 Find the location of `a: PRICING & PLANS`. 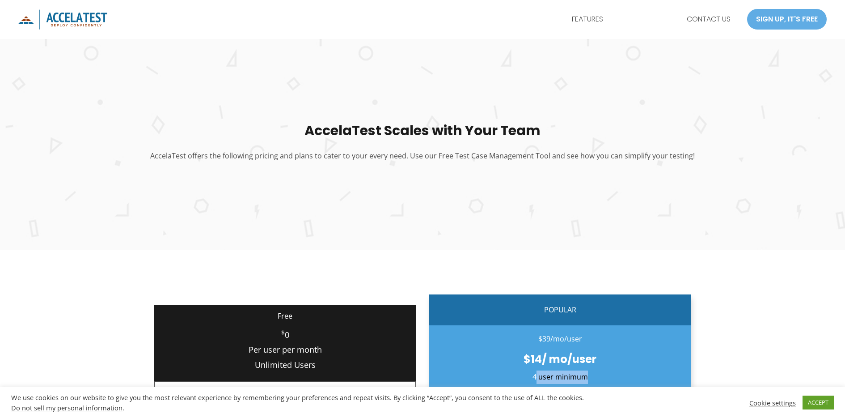

a: PRICING & PLANS is located at coordinates (645, 19).